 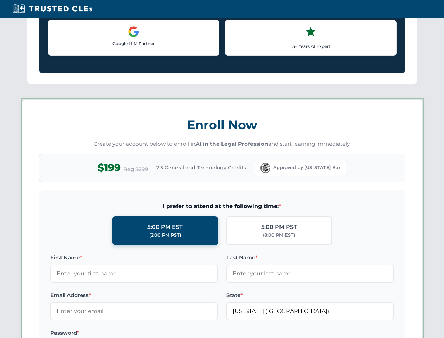 I want to click on div: (2:00 PM PST), so click(x=165, y=235).